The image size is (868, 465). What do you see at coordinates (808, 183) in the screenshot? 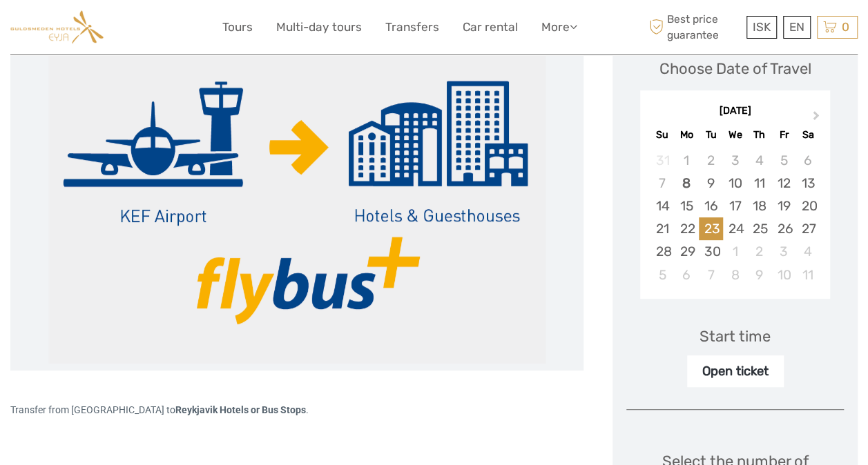
I see `div: Choose Saturday, September 13th, 2025` at bounding box center [808, 183].